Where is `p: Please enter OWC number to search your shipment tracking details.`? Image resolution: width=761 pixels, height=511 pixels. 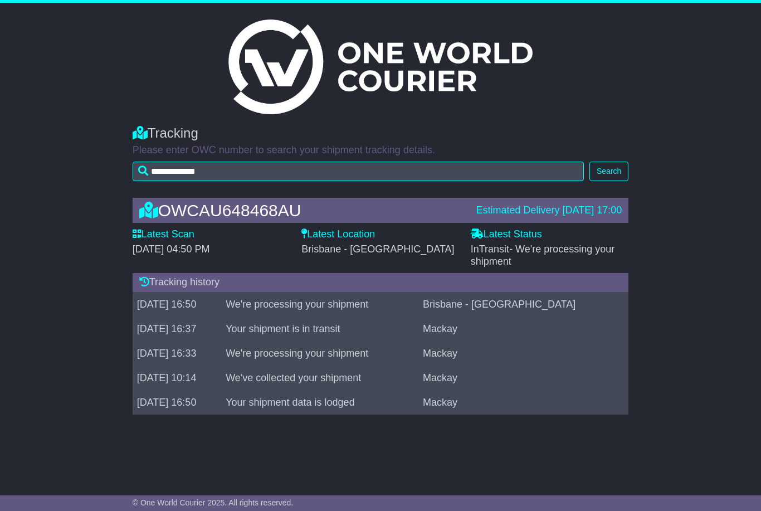
p: Please enter OWC number to search your shipment tracking details. is located at coordinates (381, 150).